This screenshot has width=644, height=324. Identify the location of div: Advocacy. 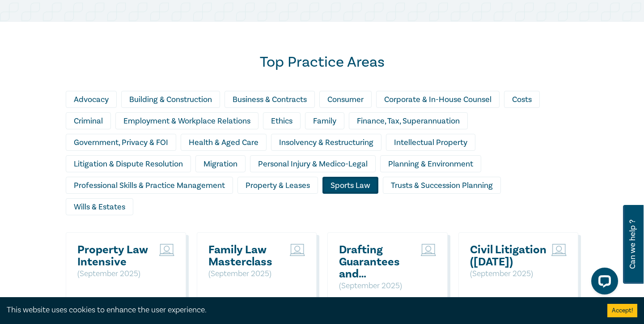
(92, 100).